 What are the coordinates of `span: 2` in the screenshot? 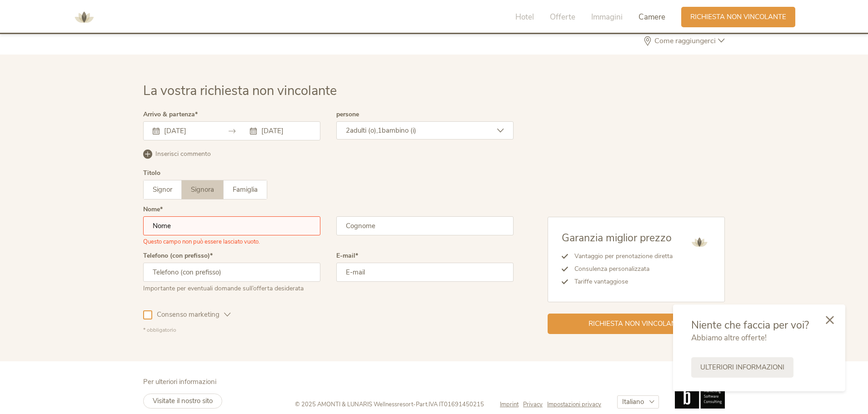 It's located at (348, 130).